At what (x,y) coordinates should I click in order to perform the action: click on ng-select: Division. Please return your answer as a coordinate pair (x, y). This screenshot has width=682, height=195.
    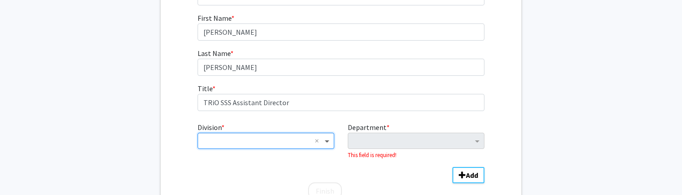
    Looking at the image, I should click on (266, 141).